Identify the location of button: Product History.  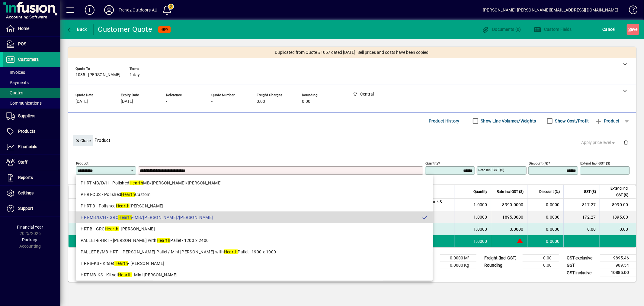
(444, 121).